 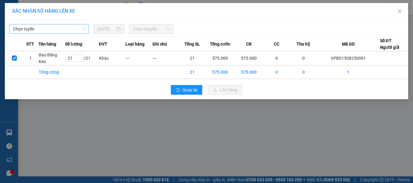 What do you see at coordinates (103, 44) in the screenshot?
I see `span: ĐVT` at bounding box center [103, 44].